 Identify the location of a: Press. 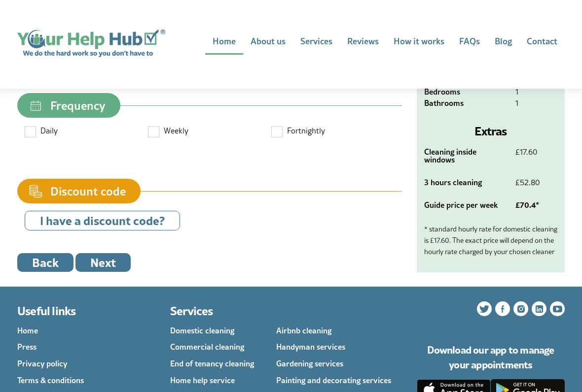
(26, 346).